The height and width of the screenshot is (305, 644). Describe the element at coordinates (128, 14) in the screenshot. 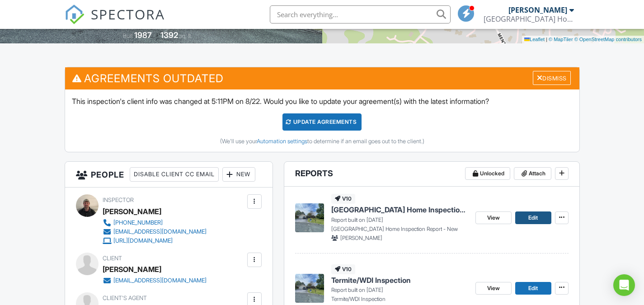

I see `span: SPECTORA` at that location.